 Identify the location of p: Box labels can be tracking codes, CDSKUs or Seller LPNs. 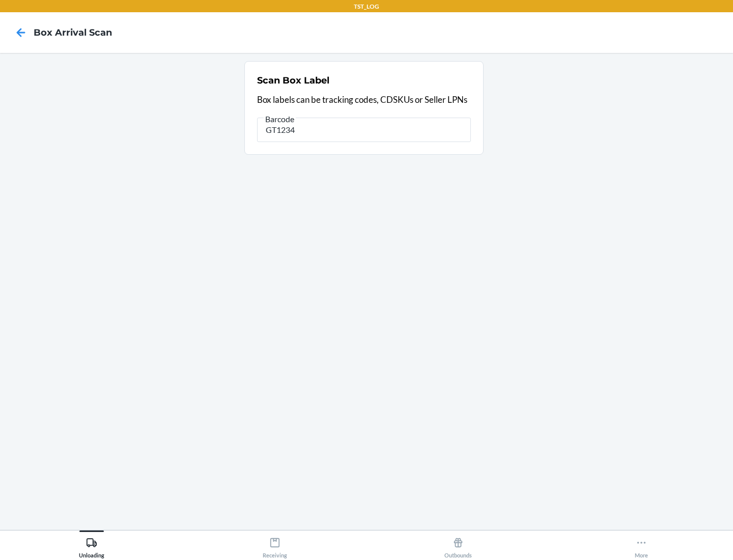
(364, 100).